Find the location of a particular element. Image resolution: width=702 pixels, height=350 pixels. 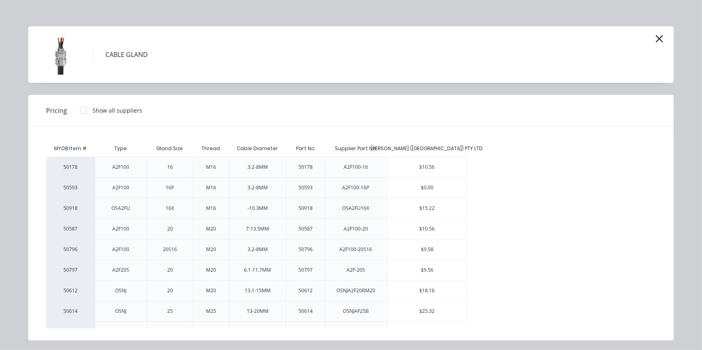

div: 16P is located at coordinates (170, 188).